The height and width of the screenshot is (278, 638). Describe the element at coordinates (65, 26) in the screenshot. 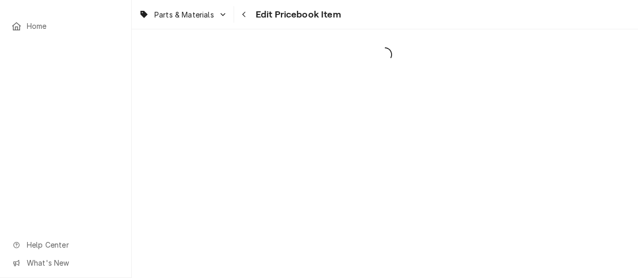

I see `a: Home` at that location.